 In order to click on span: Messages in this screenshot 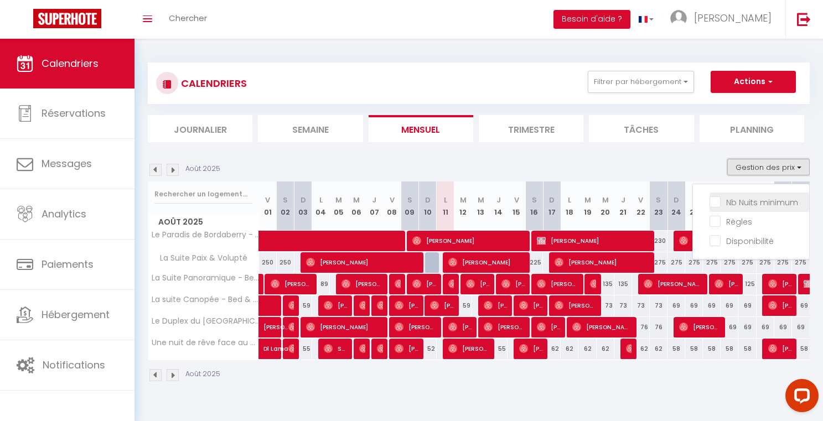, I will do `click(66, 163)`.